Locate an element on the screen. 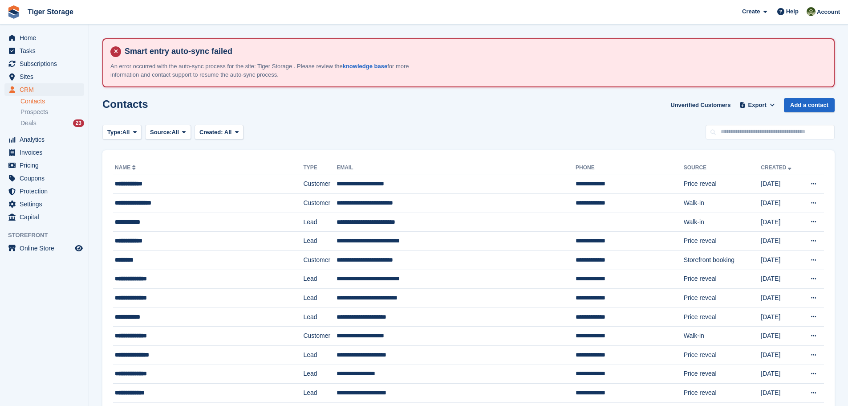 The image size is (848, 406). span: Coupons is located at coordinates (46, 178).